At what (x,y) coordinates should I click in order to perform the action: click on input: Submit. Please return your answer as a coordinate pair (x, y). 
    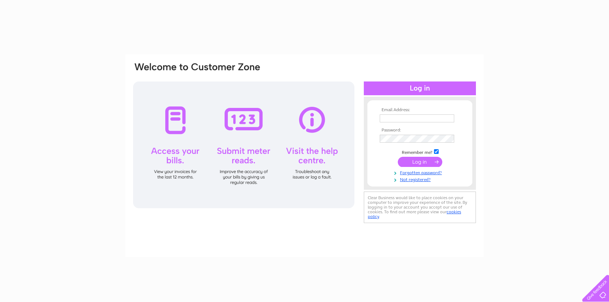
    Looking at the image, I should click on (420, 162).